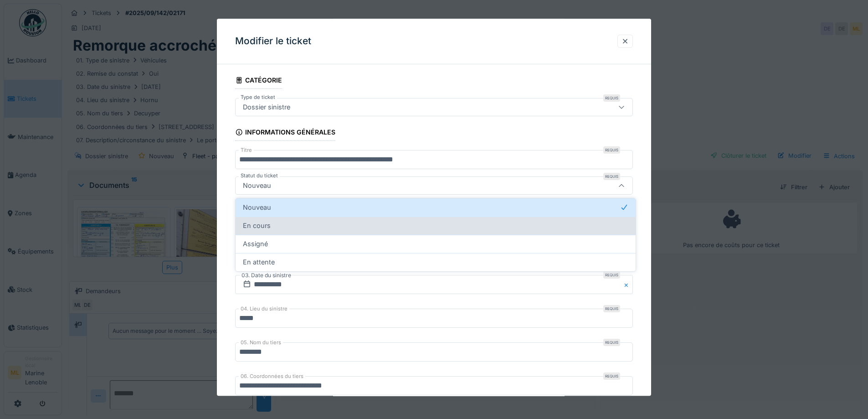 The image size is (868, 419). Describe the element at coordinates (285, 133) in the screenshot. I see `div: Informations générales` at that location.